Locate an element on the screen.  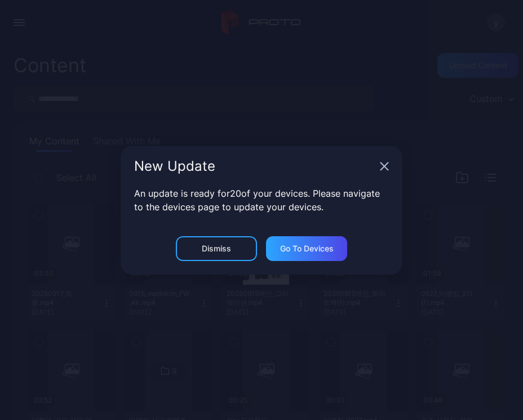
button: Go to devices is located at coordinates (307, 249).